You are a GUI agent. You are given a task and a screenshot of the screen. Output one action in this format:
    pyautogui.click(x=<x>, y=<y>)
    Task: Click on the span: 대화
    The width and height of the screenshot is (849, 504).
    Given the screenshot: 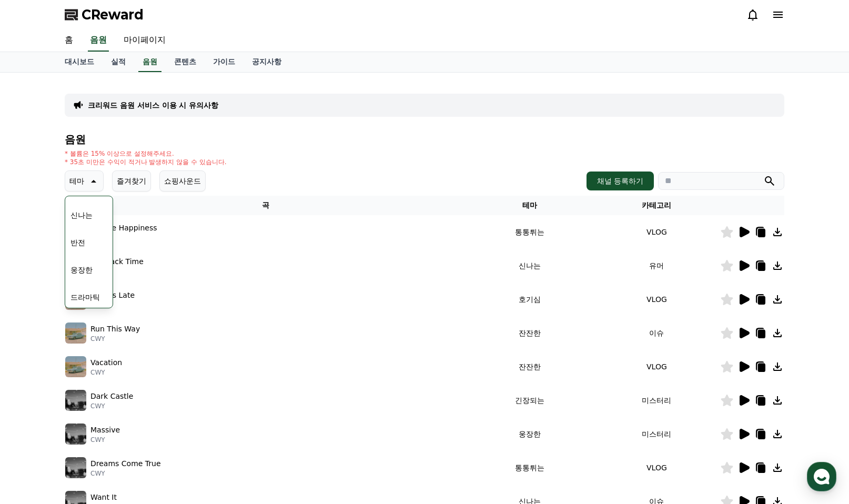 What is the action you would take?
    pyautogui.click(x=102, y=354)
    